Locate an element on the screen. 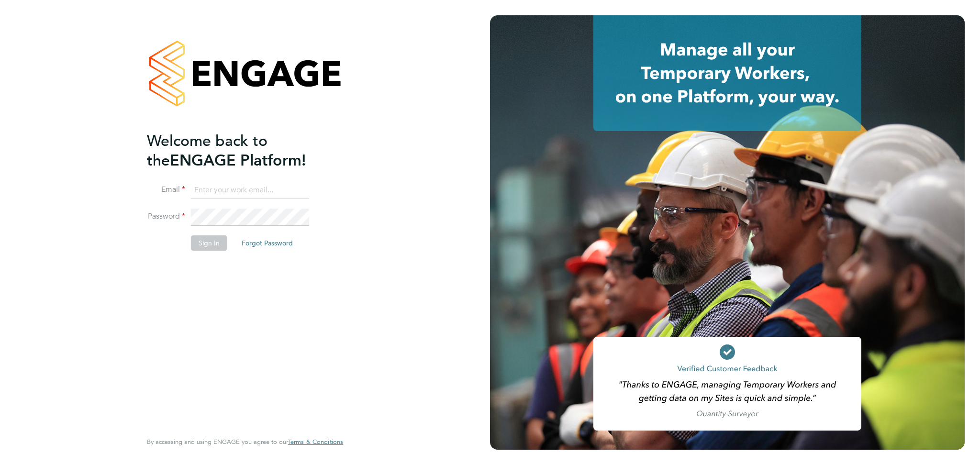 The width and height of the screenshot is (980, 465). input: Enter your work email... is located at coordinates (250, 190).